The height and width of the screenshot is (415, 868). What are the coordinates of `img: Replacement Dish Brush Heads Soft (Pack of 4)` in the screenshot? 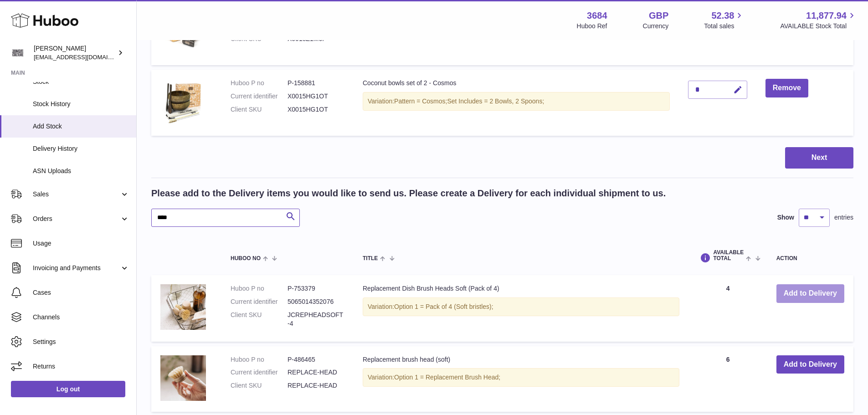 It's located at (183, 307).